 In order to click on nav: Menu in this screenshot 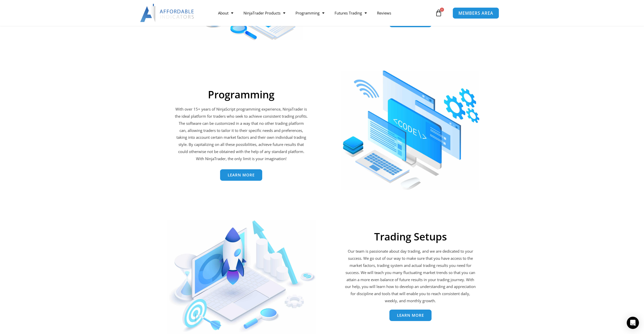, I will do `click(324, 13)`.